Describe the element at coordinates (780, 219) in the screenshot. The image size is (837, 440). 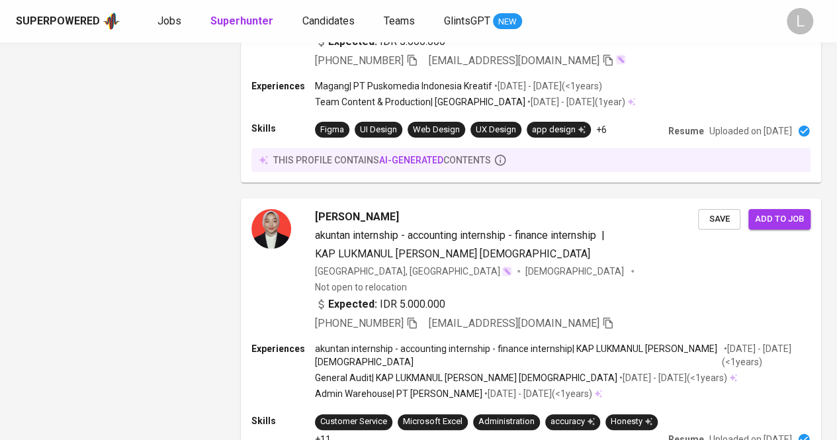
I see `button: Add to job` at that location.